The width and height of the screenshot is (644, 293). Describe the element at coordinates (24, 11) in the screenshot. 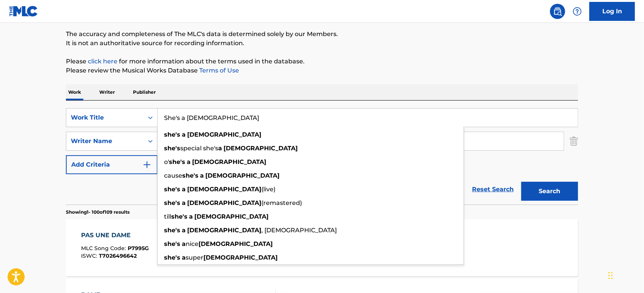

I see `img: MLC Logo` at that location.